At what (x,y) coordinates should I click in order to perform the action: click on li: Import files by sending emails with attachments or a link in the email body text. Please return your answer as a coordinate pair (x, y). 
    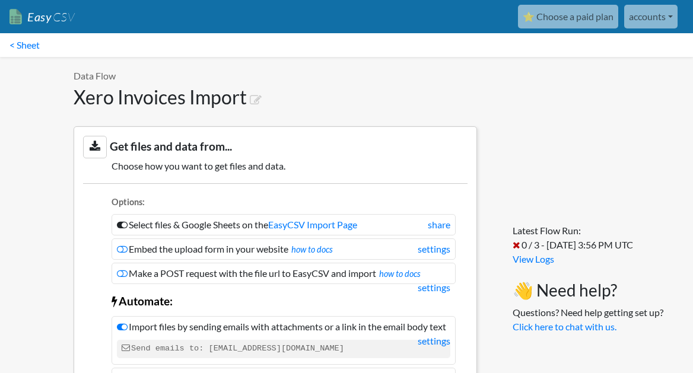
    Looking at the image, I should click on (284, 340).